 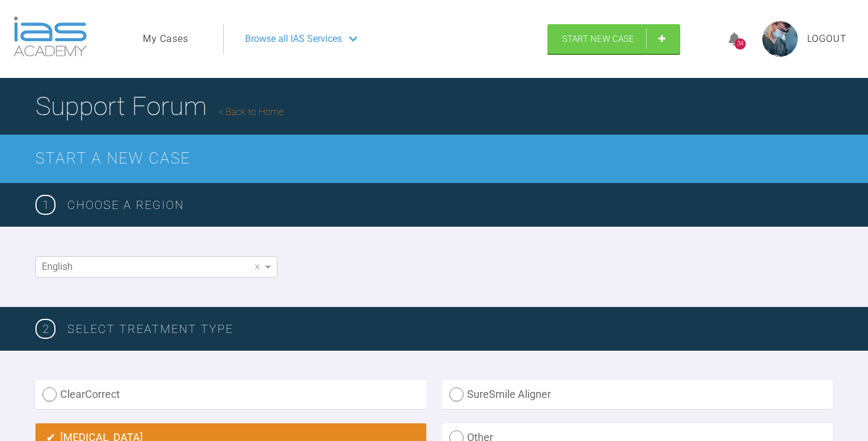 What do you see at coordinates (251, 111) in the screenshot?
I see `a: Back to Home` at bounding box center [251, 111].